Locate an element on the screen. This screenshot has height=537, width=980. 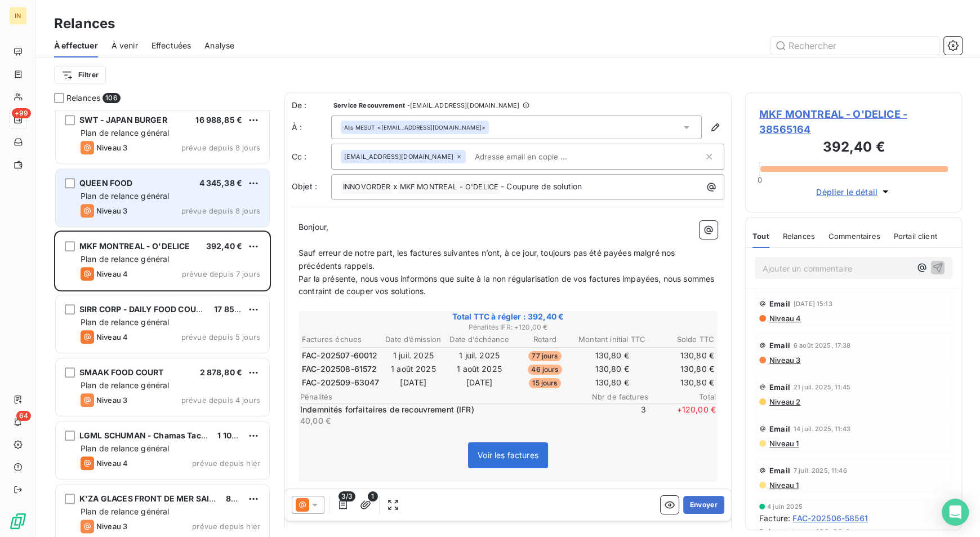
input: Rechercher is located at coordinates (855, 46).